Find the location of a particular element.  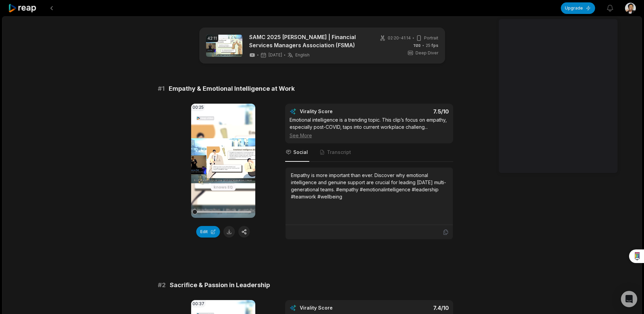

button: Upgrade is located at coordinates (578, 8).